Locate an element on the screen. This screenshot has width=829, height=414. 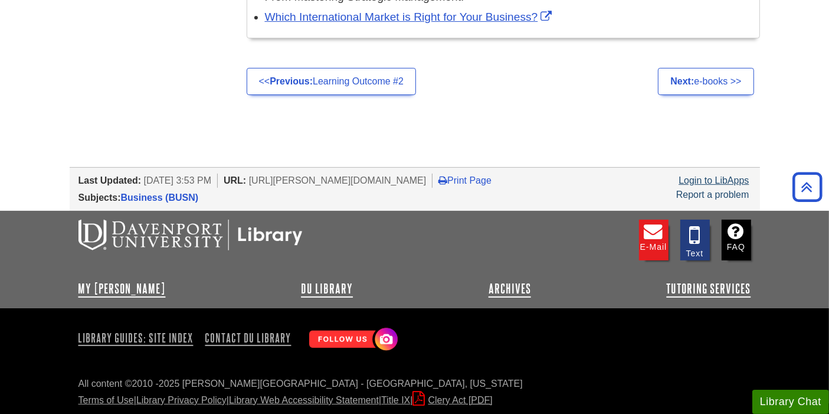
span: URL: is located at coordinates (235, 180).